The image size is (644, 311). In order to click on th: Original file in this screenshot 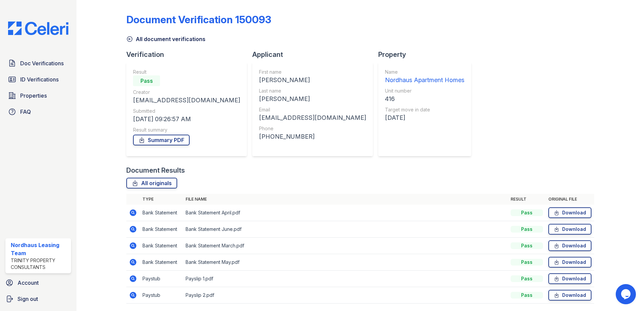, I will do `click(570, 199)`.